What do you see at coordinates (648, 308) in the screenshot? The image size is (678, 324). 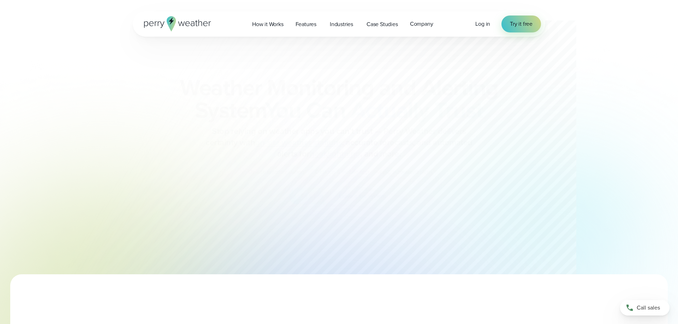 I see `span: Call sales` at bounding box center [648, 308].